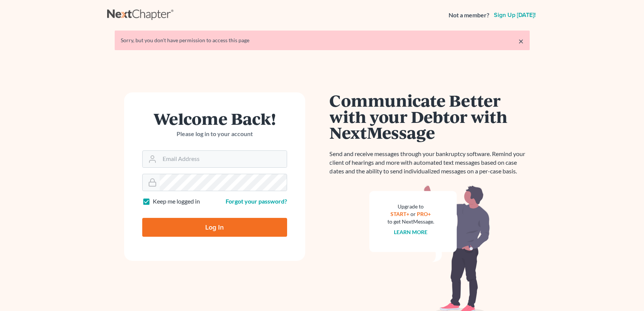 This screenshot has height=311, width=644. What do you see at coordinates (176, 201) in the screenshot?
I see `label: Keep me logged in` at bounding box center [176, 201].